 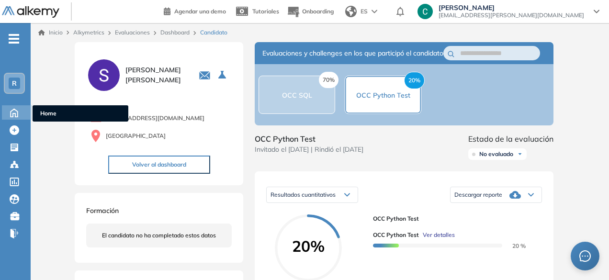 What do you see at coordinates (175, 32) in the screenshot?
I see `a: Dashboard` at bounding box center [175, 32].